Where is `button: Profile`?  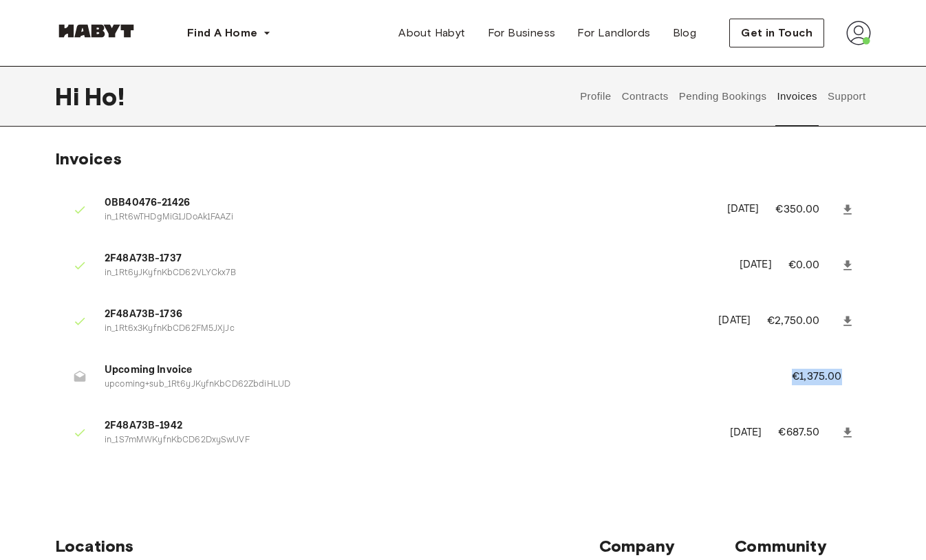
button: Profile is located at coordinates (596, 96).